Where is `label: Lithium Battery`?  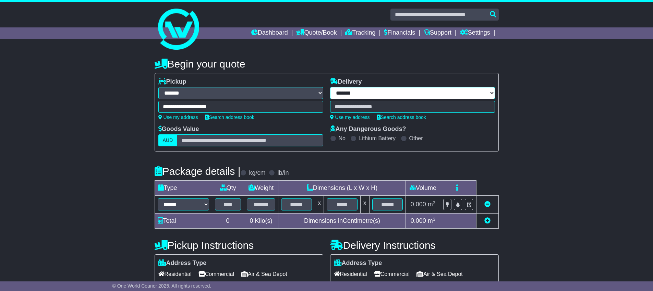
label: Lithium Battery is located at coordinates (377, 138).